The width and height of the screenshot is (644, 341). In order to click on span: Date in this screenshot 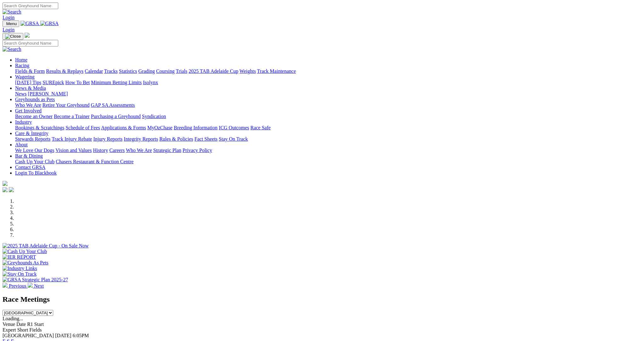, I will do `click(21, 324)`.